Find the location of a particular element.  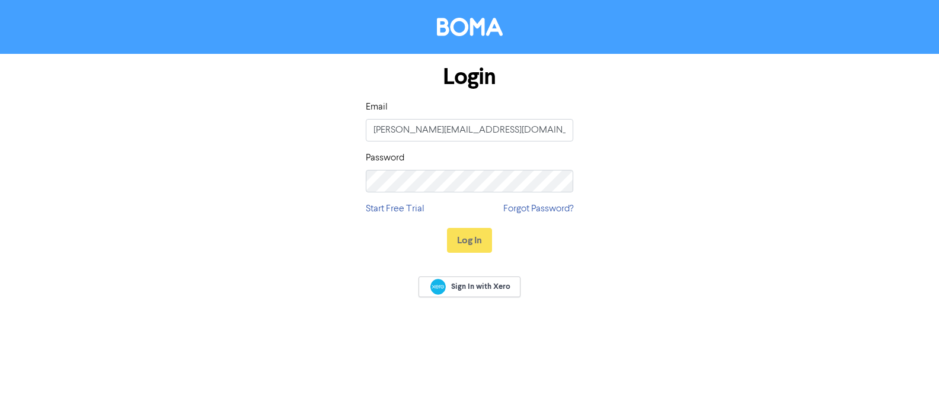

label: Email is located at coordinates (376, 107).